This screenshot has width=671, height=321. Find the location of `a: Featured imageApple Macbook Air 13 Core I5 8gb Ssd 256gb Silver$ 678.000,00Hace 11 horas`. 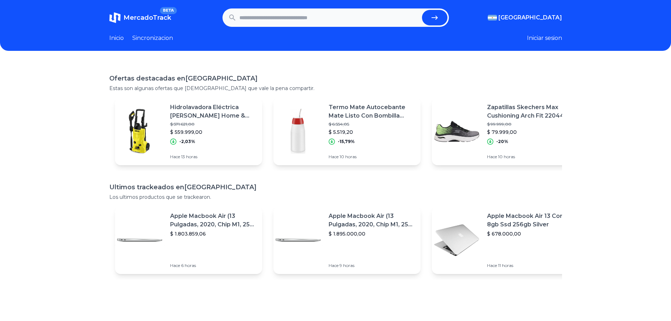

a: Featured imageApple Macbook Air 13 Core I5 8gb Ssd 256gb Silver$ 678.000,00Hace 11 horas is located at coordinates (505, 240).